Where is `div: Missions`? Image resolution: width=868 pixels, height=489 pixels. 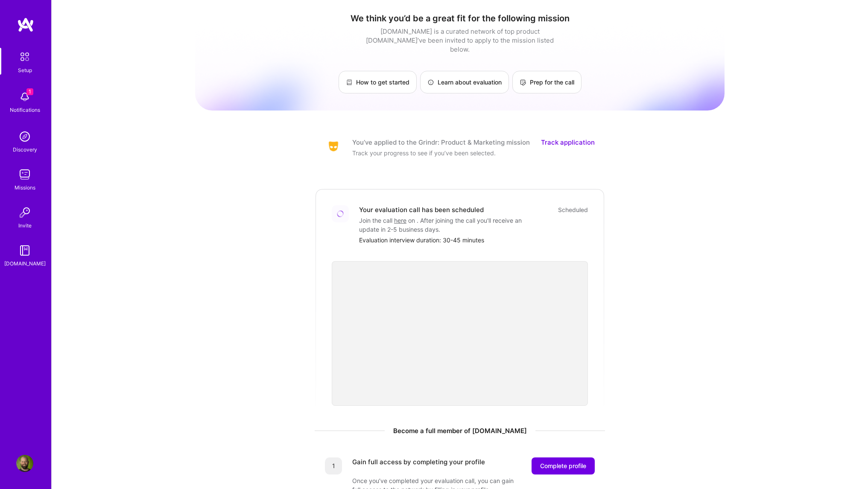
div: Missions is located at coordinates (25, 187).